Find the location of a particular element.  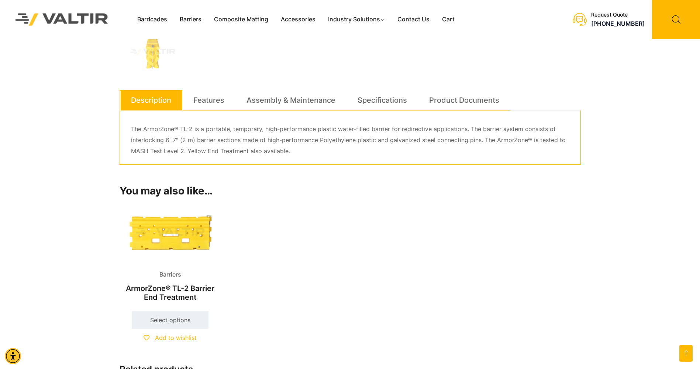

a: Barriers is located at coordinates (190, 20).